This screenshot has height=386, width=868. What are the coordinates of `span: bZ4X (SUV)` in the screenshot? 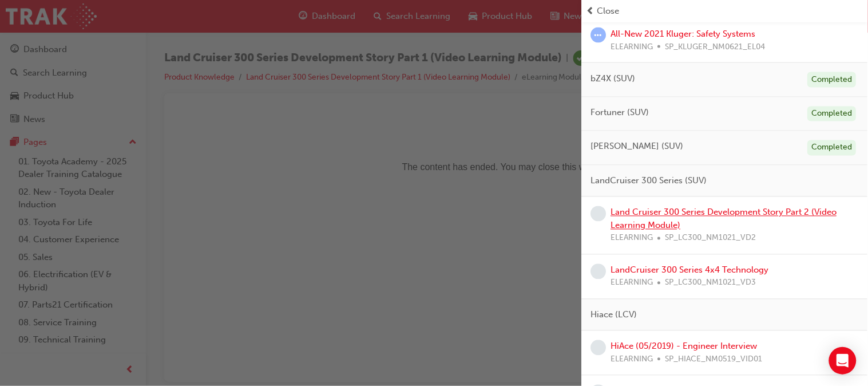 It's located at (614, 79).